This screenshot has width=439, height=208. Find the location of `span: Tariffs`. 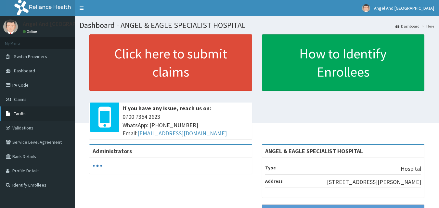

span: Tariffs is located at coordinates (20, 114).